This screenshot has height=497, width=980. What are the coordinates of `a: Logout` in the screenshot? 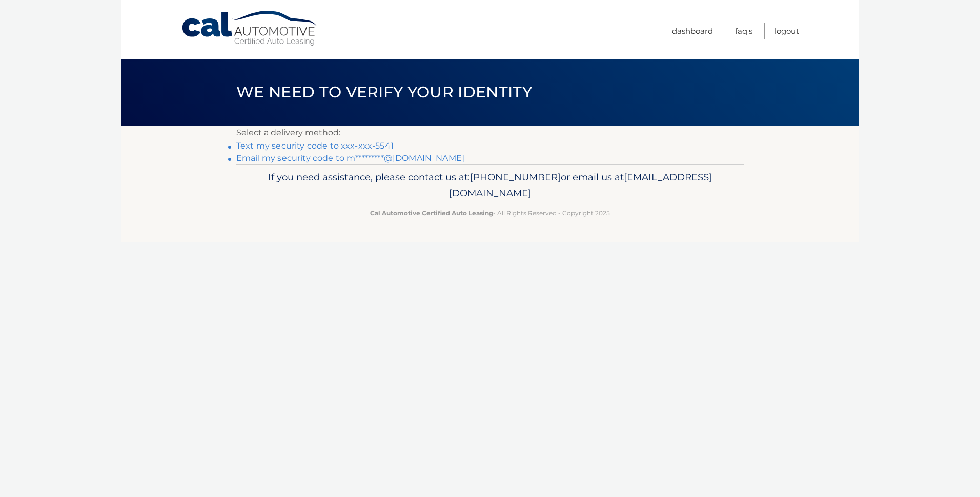 It's located at (787, 31).